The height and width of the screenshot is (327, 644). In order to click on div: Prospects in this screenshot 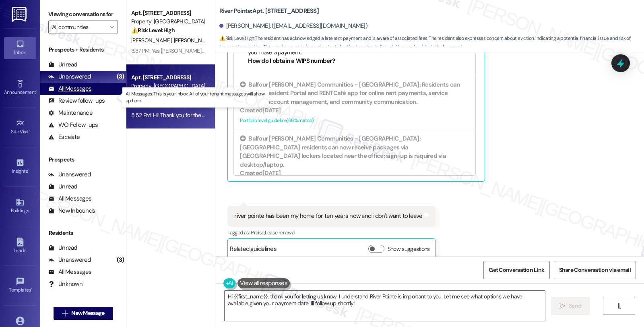, I will do `click(83, 160)`.